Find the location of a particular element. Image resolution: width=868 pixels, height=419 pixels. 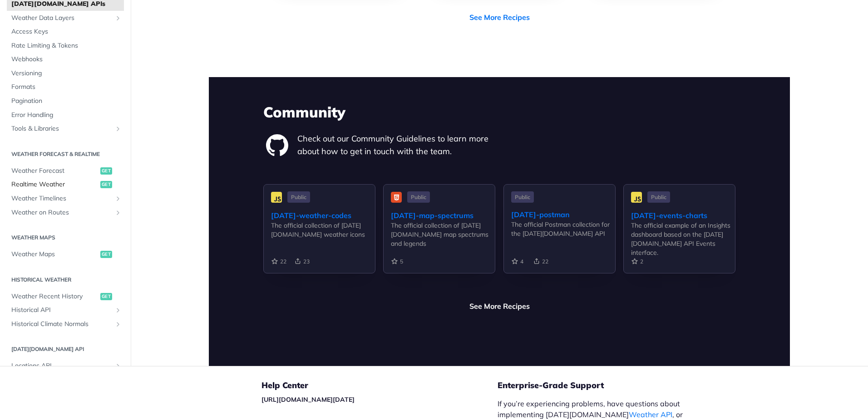

span: Error Handling is located at coordinates (66, 115).